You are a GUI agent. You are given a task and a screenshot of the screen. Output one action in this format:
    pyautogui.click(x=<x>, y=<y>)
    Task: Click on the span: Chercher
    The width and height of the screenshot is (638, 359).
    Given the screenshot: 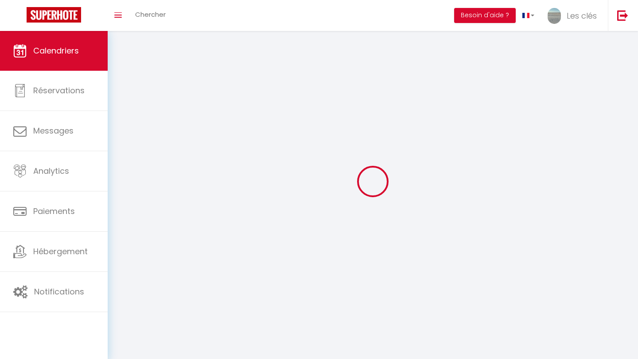 What is the action you would take?
    pyautogui.click(x=150, y=14)
    